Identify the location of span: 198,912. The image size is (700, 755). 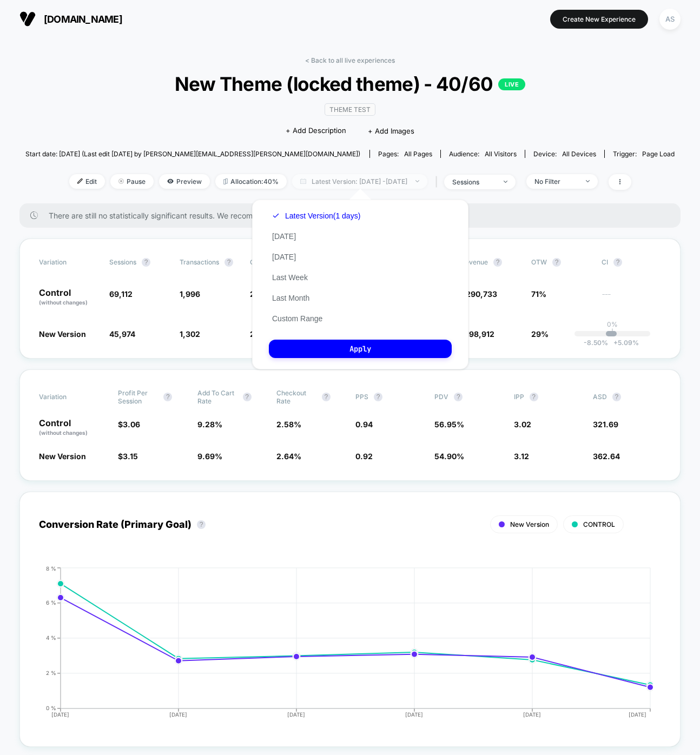
(480, 333).